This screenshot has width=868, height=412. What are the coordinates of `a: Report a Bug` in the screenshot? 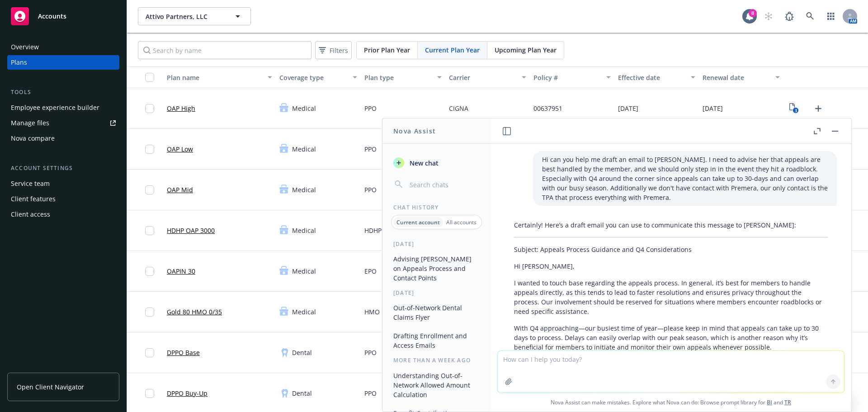 It's located at (790, 17).